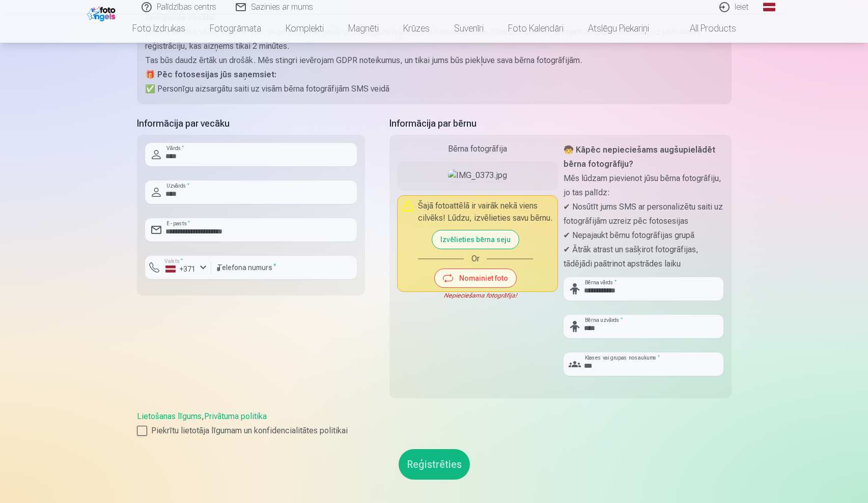  Describe the element at coordinates (643, 235) in the screenshot. I see `p: ✔ Nepajaukt bērnu fotogrāfijas grupā` at that location.